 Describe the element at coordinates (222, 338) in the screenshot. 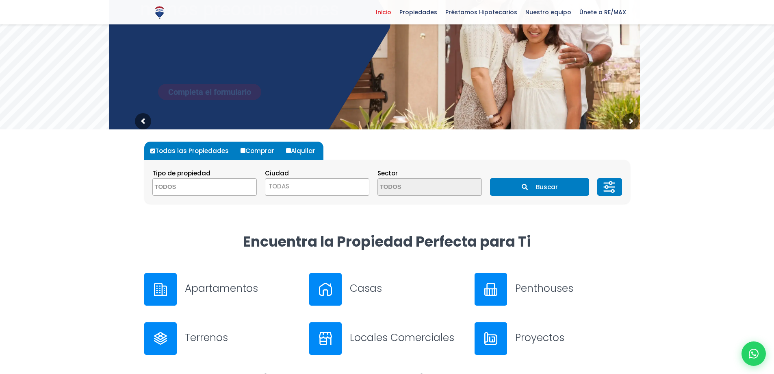

I see `a: Terrenos` at that location.